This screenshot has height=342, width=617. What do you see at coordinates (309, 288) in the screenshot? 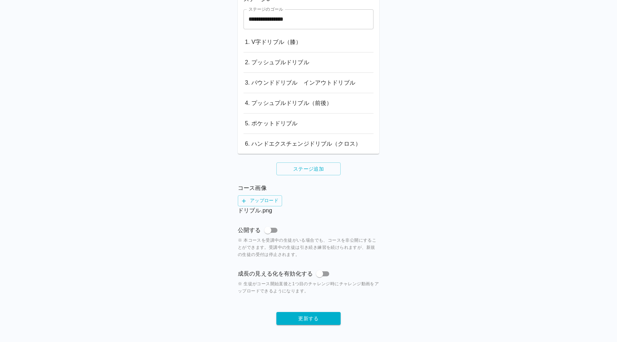
I see `span: ※ 生徒がコース開始直後と1つ目のチャレンジ時にチャレンジ動画をアップロードできるようになります。` at bounding box center [309, 288].